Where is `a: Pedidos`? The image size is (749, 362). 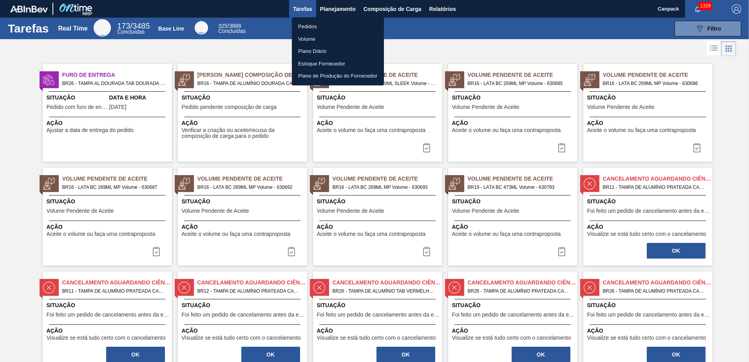 a: Pedidos is located at coordinates (337, 27).